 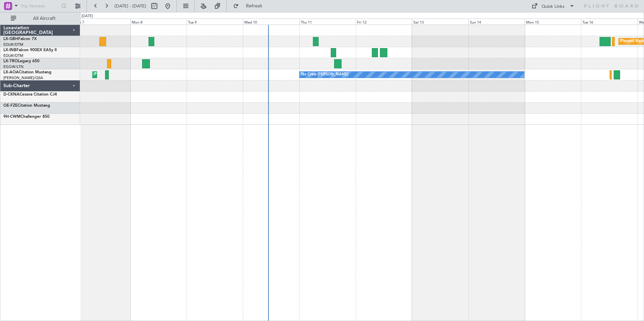 I want to click on a: LX-INBFalcon 900EX EASy II, so click(x=30, y=50).